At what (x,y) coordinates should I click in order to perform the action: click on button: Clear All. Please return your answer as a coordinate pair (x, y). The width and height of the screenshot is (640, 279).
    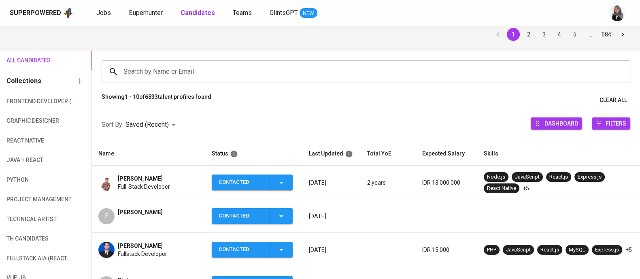
    Looking at the image, I should click on (613, 100).